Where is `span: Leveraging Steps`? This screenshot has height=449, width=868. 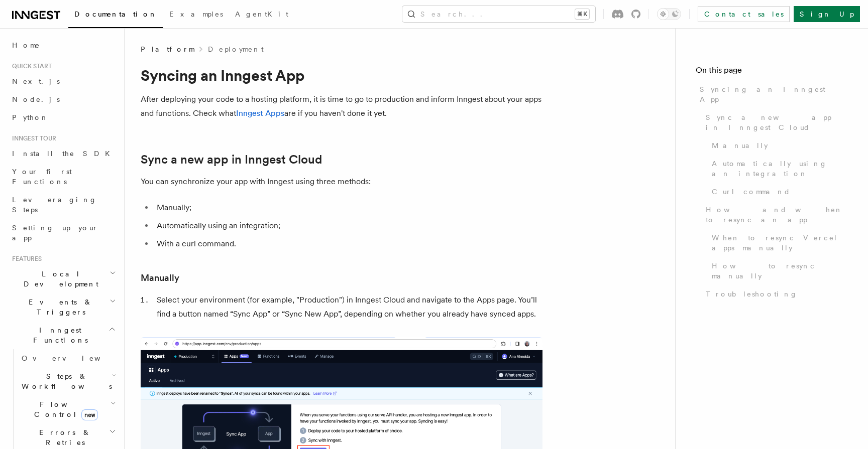
span: Leveraging Steps is located at coordinates (54, 205).